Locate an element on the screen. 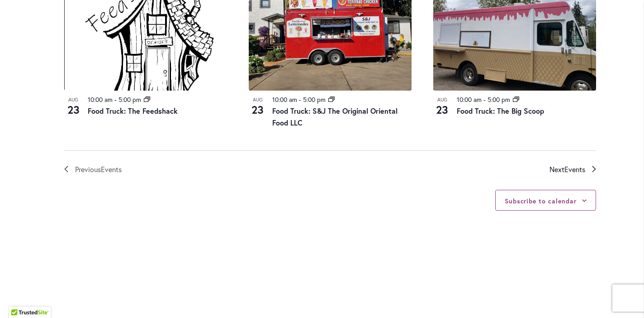 This screenshot has width=644, height=318. a: Food Truck: The Feedshack is located at coordinates (133, 111).